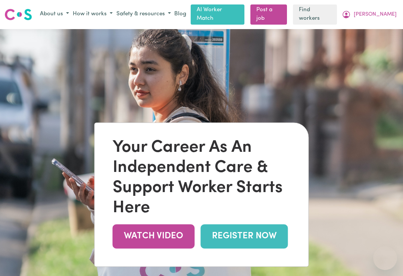 Image resolution: width=403 pixels, height=276 pixels. I want to click on a: Find workers, so click(315, 15).